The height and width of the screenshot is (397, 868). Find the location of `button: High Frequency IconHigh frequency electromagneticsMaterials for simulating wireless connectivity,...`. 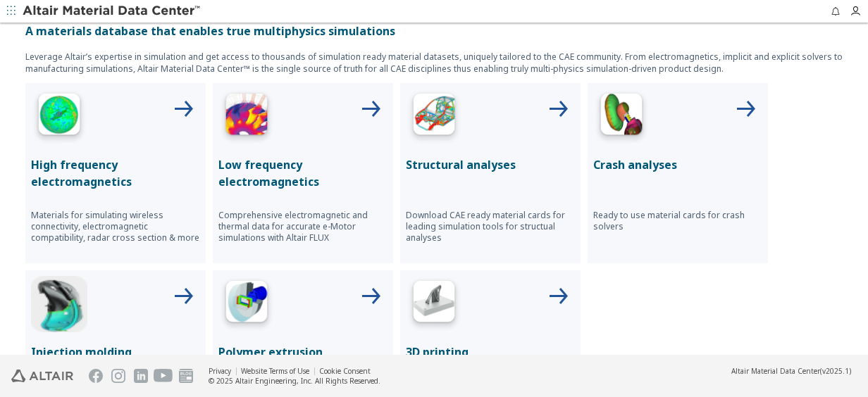

button: High Frequency IconHigh frequency electromagneticsMaterials for simulating wireless connectivity,... is located at coordinates (116, 173).